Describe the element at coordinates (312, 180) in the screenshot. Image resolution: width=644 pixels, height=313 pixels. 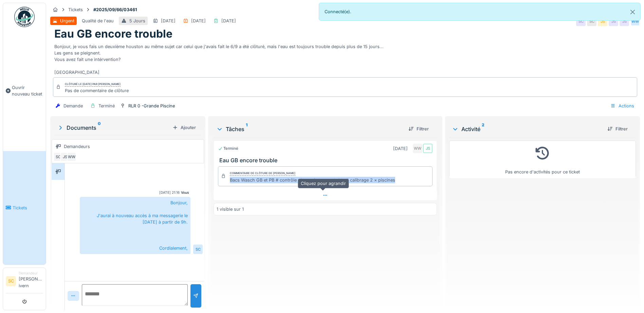
I see `div: Bacs Wasch GB et PB # contrôle niveau Chlore et Acide # calibrage 2 × piscines` at that location.